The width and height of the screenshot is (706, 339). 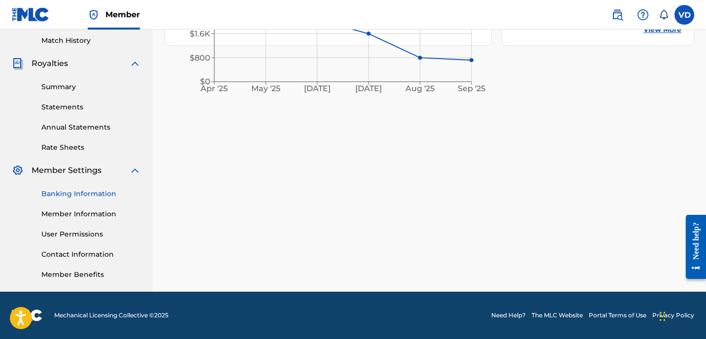 What do you see at coordinates (91, 254) in the screenshot?
I see `a: Contact Information` at bounding box center [91, 254].